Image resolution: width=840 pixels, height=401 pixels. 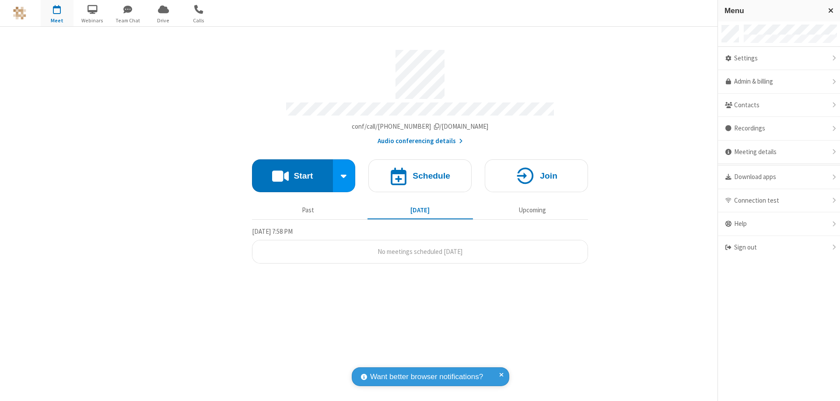 I want to click on button: Upcoming, so click(x=532, y=210).